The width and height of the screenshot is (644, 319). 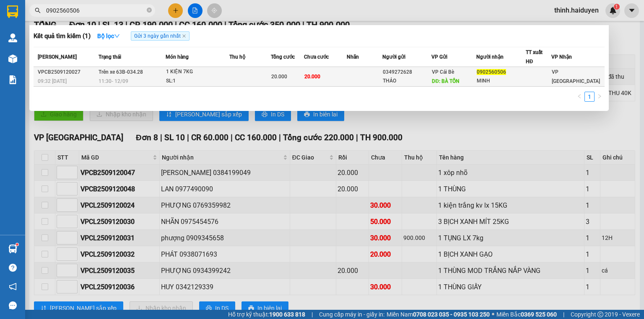 I want to click on button: right, so click(x=599, y=97).